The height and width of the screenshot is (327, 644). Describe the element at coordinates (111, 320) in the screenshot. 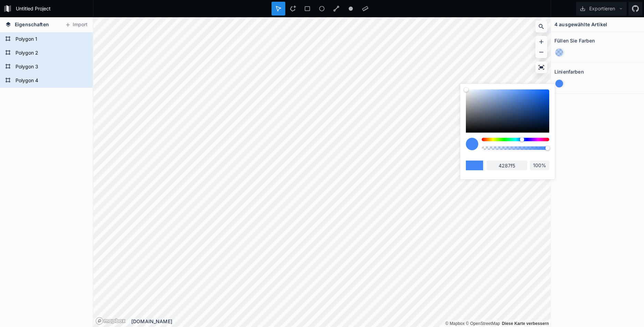

I see `a: Mapbox-Logo` at that location.